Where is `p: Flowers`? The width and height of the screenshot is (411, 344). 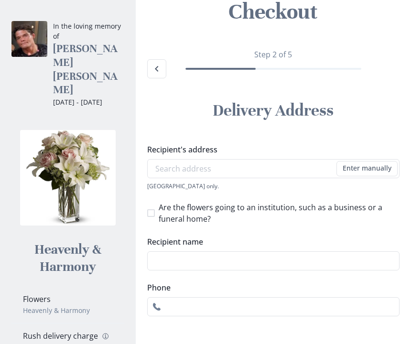
p: Flowers is located at coordinates (67, 299).